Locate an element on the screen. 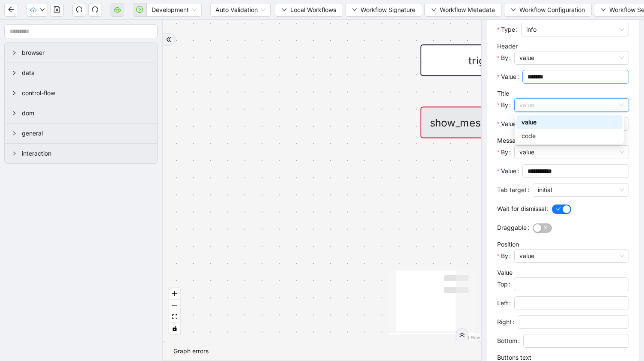 The height and width of the screenshot is (361, 644). span: dom is located at coordinates (86, 113).